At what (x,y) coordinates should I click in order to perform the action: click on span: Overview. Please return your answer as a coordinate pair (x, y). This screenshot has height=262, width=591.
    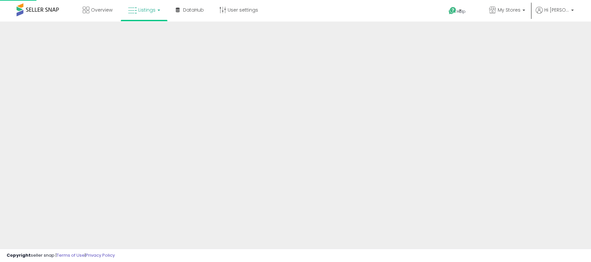
    Looking at the image, I should click on (102, 10).